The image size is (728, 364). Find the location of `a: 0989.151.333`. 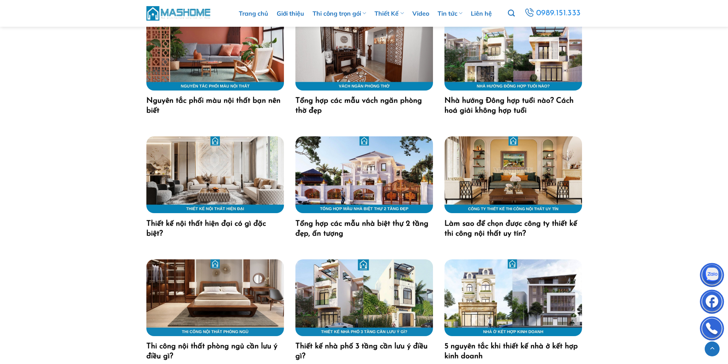

a: 0989.151.333 is located at coordinates (552, 13).